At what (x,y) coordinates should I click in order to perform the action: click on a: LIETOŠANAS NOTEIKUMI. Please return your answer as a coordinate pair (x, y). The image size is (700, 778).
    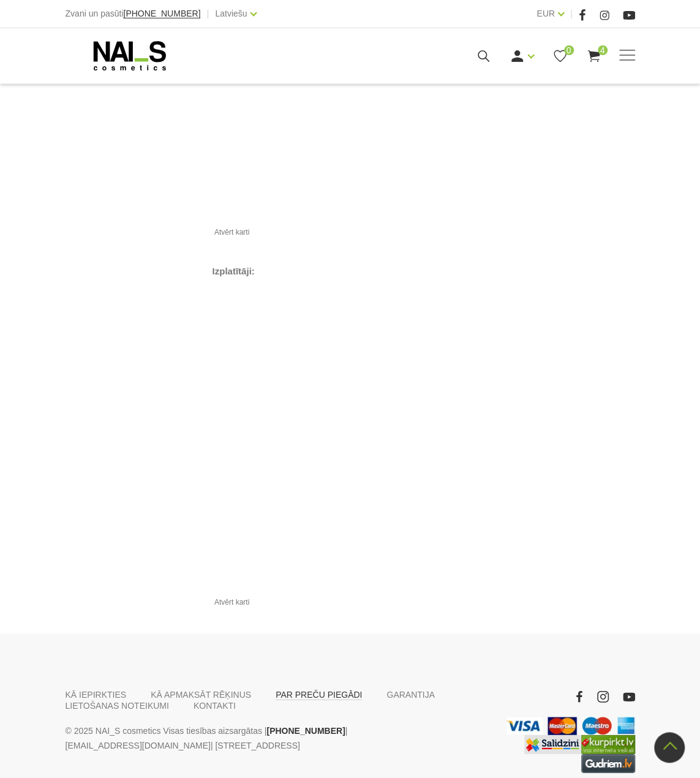
    Looking at the image, I should click on (117, 706).